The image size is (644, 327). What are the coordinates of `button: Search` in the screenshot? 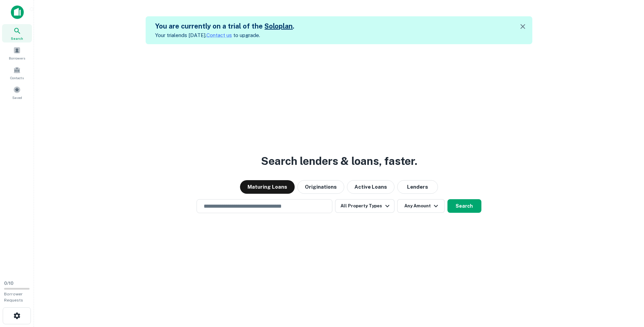 It's located at (464, 206).